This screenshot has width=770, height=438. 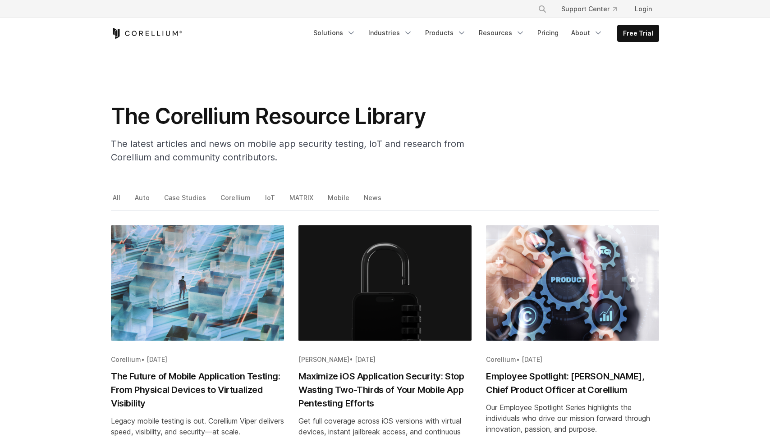 I want to click on a: News, so click(x=373, y=201).